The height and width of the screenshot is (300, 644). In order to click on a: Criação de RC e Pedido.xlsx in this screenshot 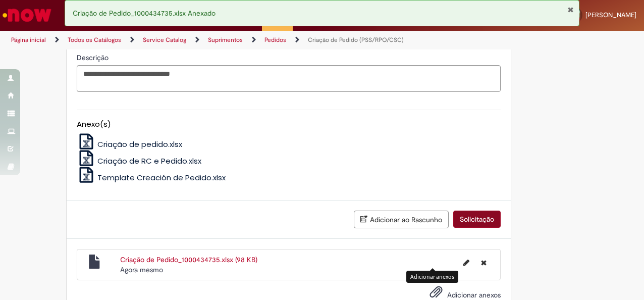, I will do `click(139, 161)`.